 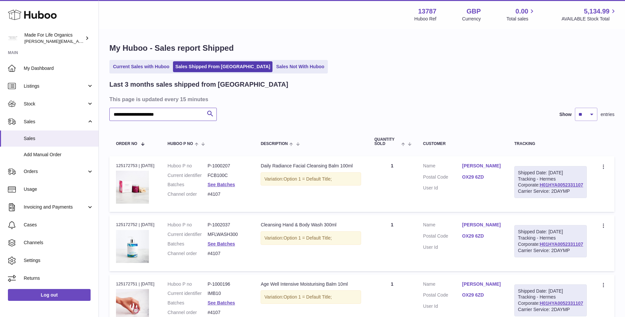 I want to click on span: Quantity Sold, so click(x=387, y=142).